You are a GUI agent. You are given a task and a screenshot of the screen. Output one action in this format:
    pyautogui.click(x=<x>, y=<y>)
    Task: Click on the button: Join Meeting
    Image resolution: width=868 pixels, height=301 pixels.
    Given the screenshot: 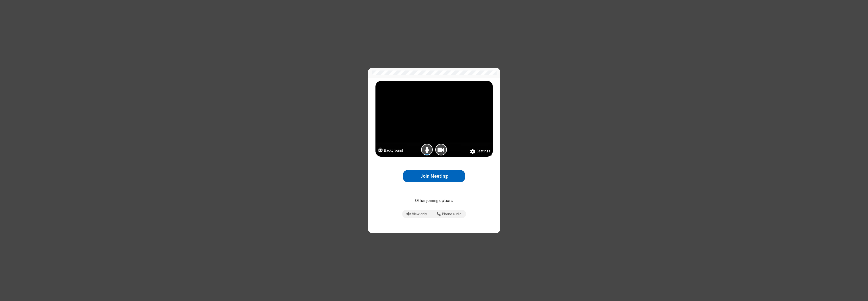 What is the action you would take?
    pyautogui.click(x=434, y=176)
    